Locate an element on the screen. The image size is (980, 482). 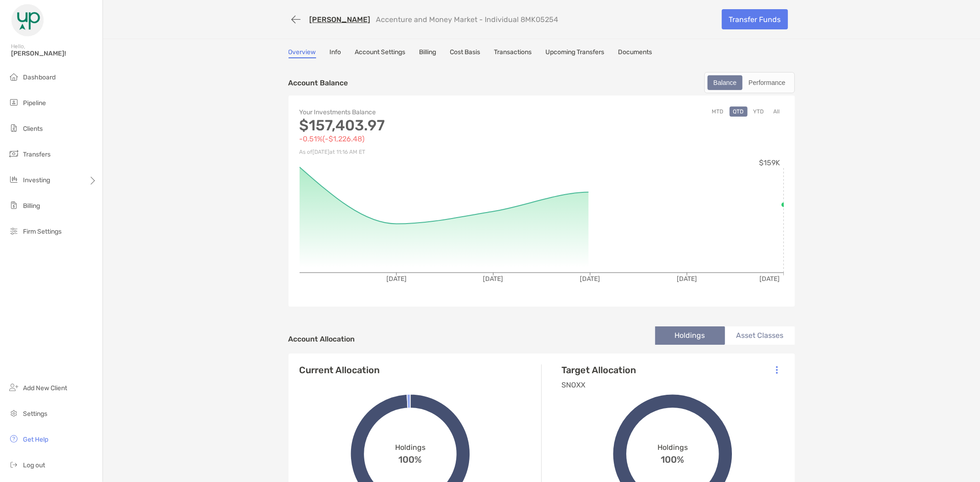
img: logout icon is located at coordinates (14, 464).